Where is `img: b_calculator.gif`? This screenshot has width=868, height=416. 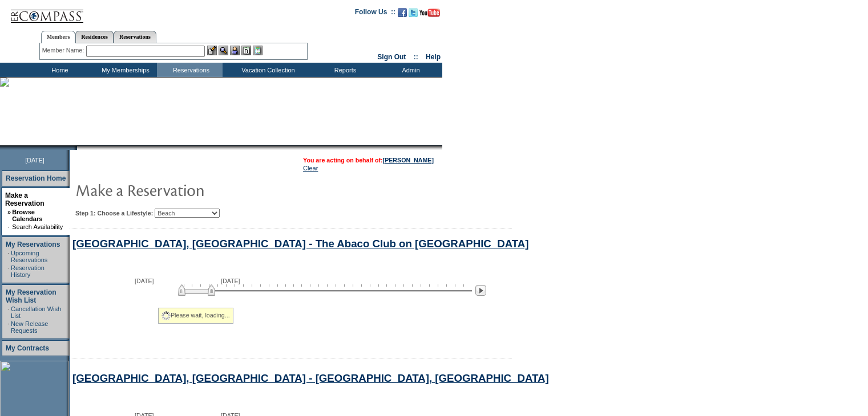 img: b_calculator.gif is located at coordinates (257, 50).